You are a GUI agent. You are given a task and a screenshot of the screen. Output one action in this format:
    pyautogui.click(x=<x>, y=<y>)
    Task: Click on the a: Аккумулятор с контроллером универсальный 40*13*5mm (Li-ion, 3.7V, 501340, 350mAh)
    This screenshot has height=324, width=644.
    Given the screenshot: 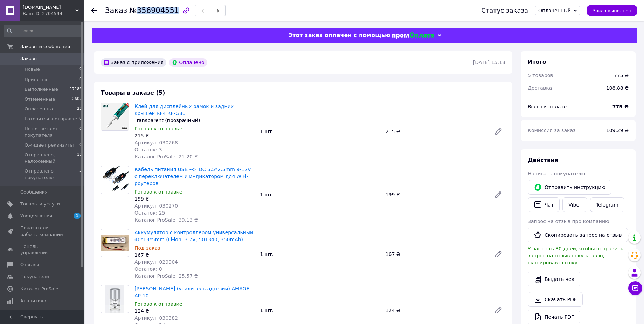 What is the action you would take?
    pyautogui.click(x=194, y=236)
    